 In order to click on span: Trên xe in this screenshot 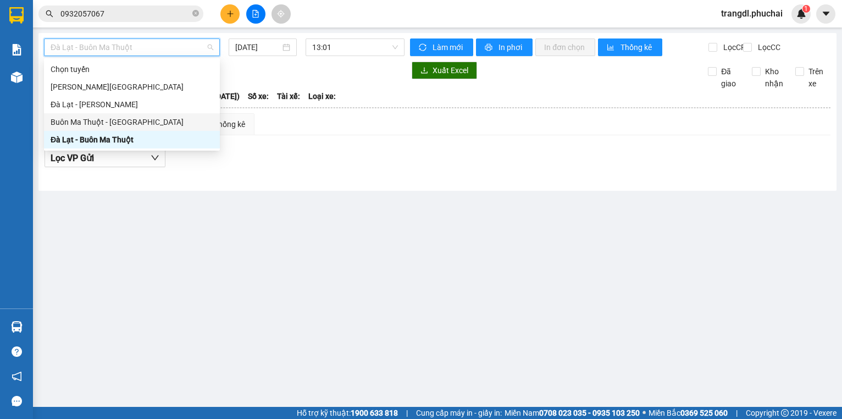, I will do `click(817, 77)`.